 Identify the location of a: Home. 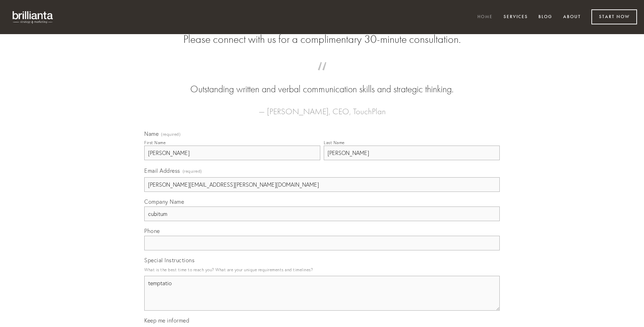
(485, 17).